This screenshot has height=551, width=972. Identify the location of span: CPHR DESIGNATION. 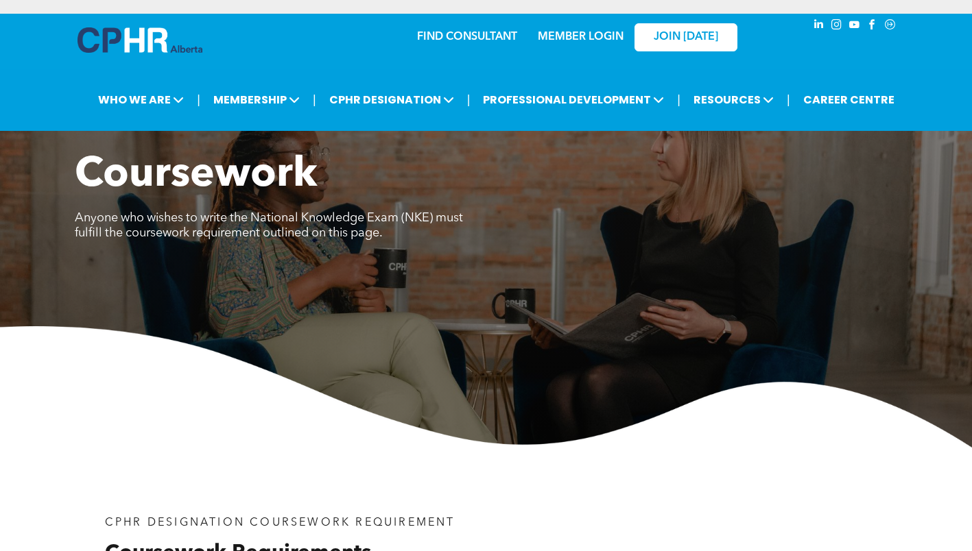
(392, 99).